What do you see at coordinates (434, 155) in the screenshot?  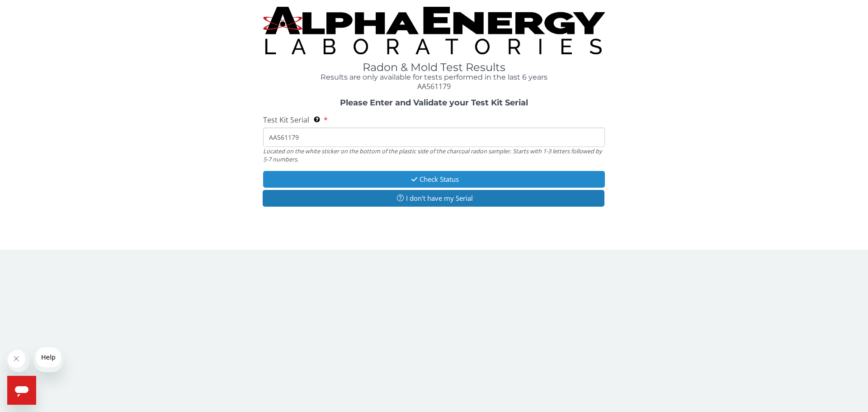 I see `div: Located on the white sticker on the bottom of the plastic side of the charcoal radon sampler. Sta...` at bounding box center [434, 155].